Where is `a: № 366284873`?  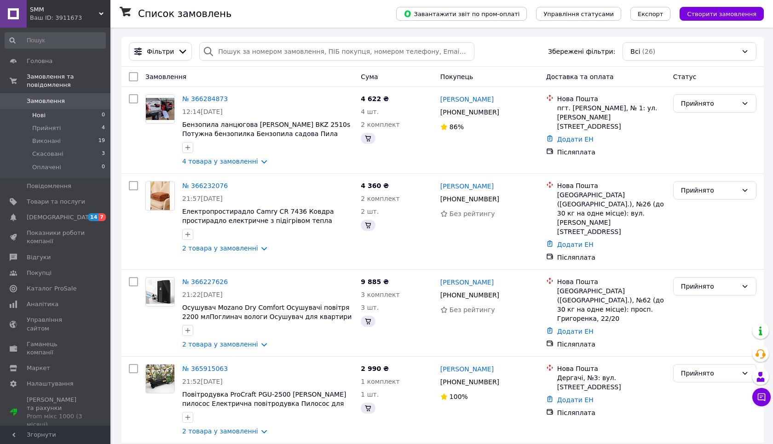 a: № 366284873 is located at coordinates (205, 99).